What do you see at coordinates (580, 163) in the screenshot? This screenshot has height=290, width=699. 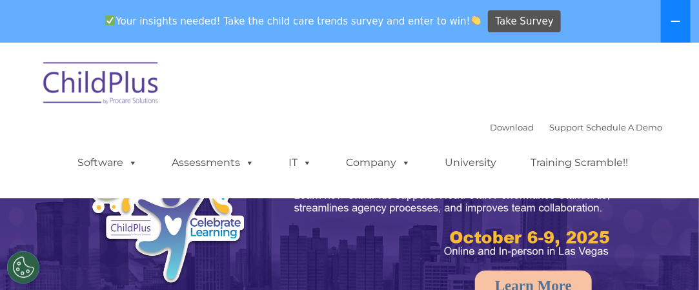 I see `a: Training Scramble!!` at bounding box center [580, 163].